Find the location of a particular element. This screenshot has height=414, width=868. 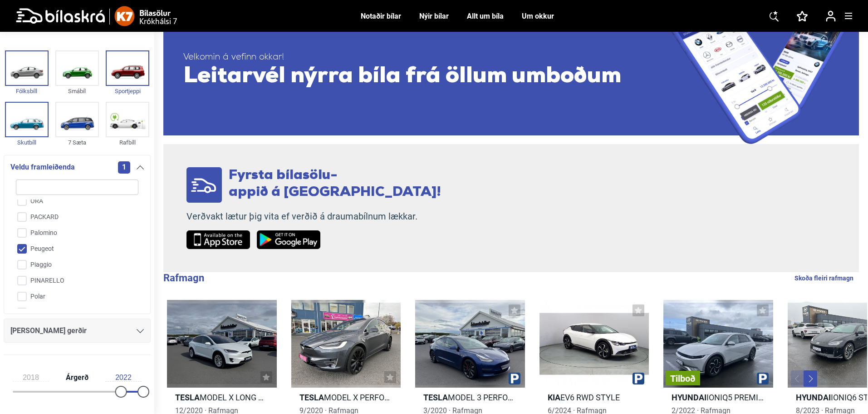

a: Um okkur is located at coordinates (537, 16).